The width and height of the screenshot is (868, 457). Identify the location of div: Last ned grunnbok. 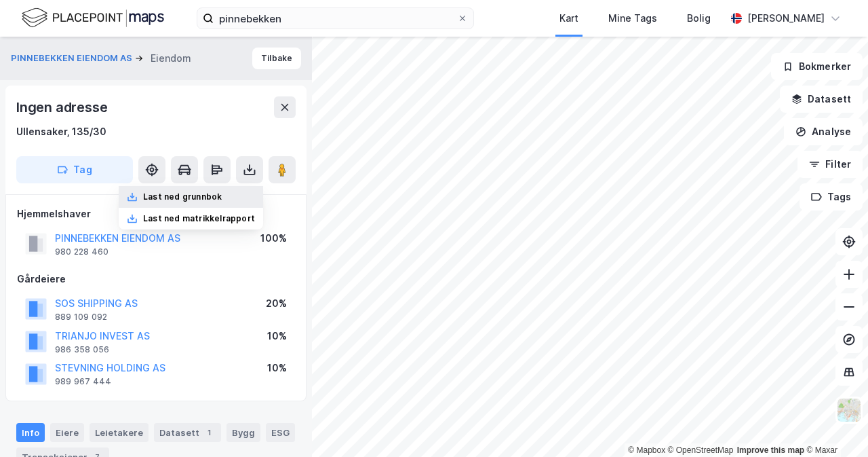
(183, 197).